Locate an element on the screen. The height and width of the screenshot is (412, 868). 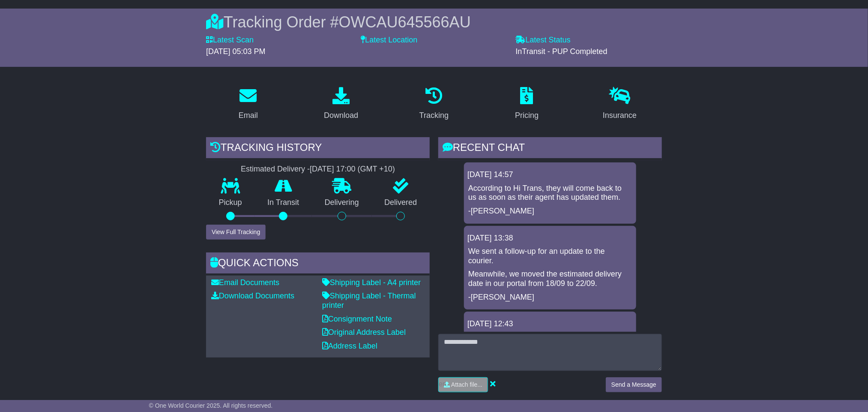
div: Quick Actions is located at coordinates (318, 264).